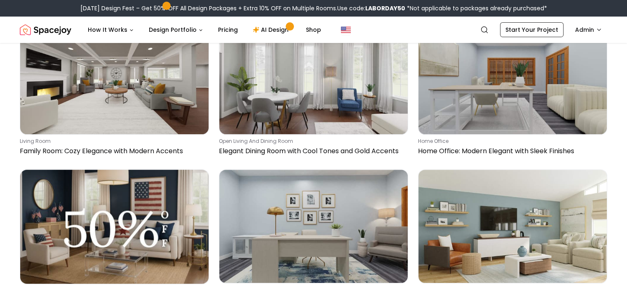 The height and width of the screenshot is (287, 627). I want to click on span: *Not applicable to packages already purchased*, so click(476, 8).